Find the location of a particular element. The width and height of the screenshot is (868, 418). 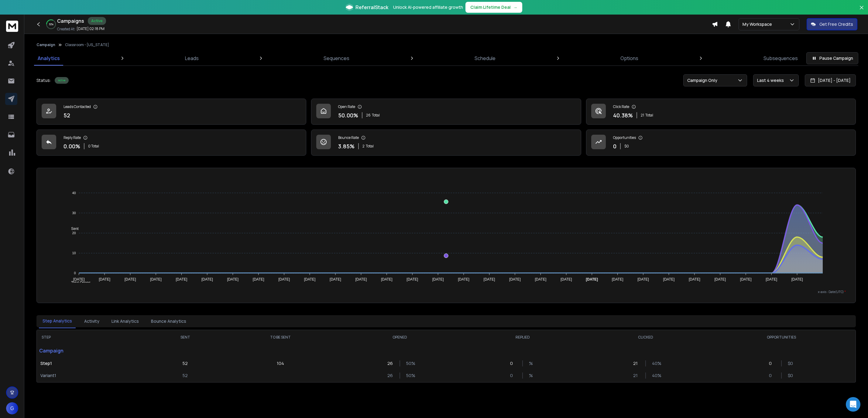

p: Click Rate is located at coordinates (621, 107).